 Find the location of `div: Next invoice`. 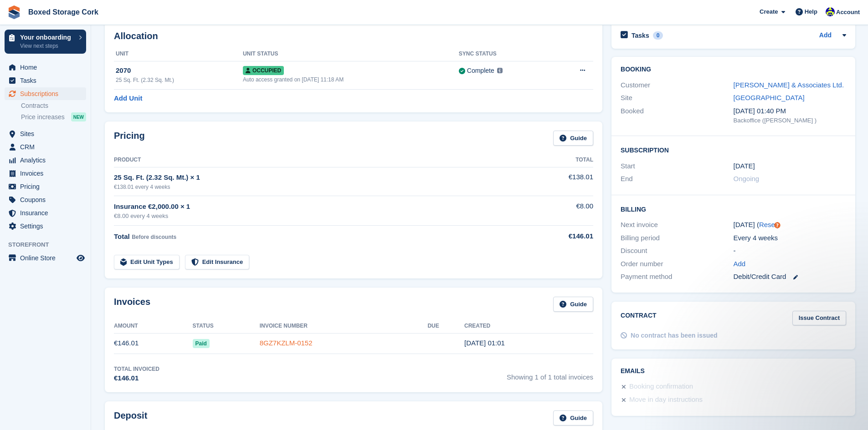

div: Next invoice is located at coordinates (677, 225).